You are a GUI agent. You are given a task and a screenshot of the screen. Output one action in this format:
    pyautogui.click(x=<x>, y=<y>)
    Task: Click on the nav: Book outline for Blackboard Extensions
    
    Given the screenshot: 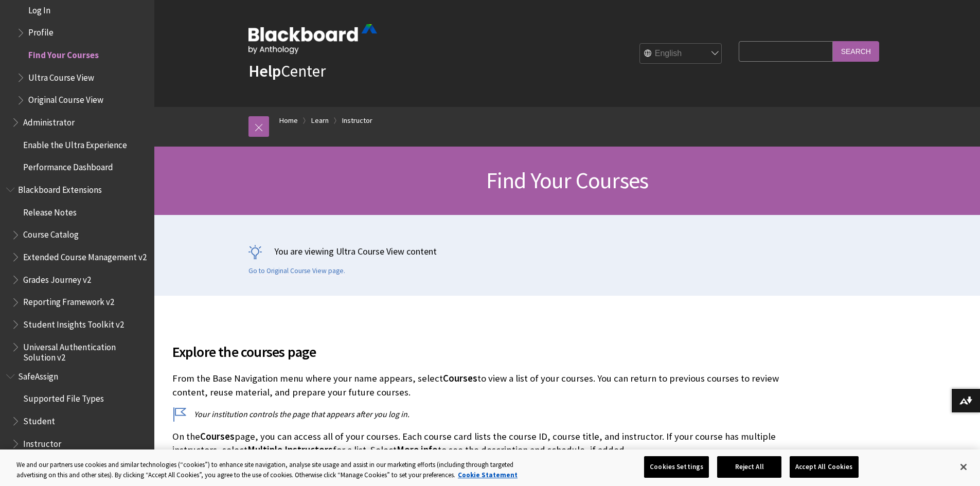 What is the action you would take?
    pyautogui.click(x=77, y=271)
    